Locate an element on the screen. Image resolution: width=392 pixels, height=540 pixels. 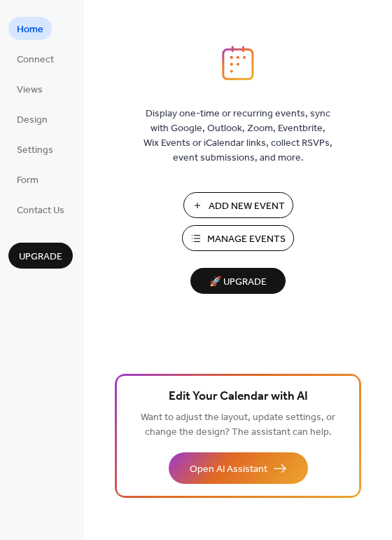
span: Design is located at coordinates (32, 120).